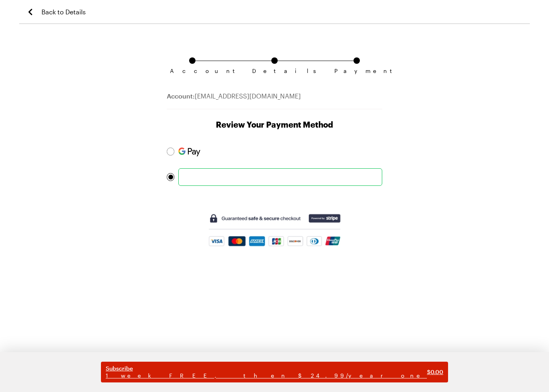  What do you see at coordinates (266, 369) in the screenshot?
I see `span: Subscribe` at bounding box center [266, 369].